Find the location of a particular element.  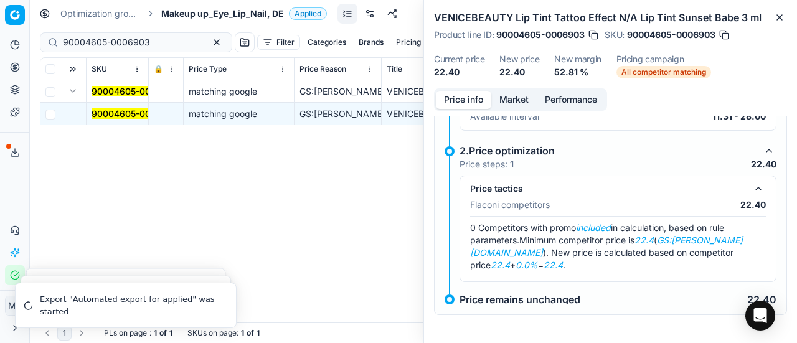

button: Categories is located at coordinates (327, 42).